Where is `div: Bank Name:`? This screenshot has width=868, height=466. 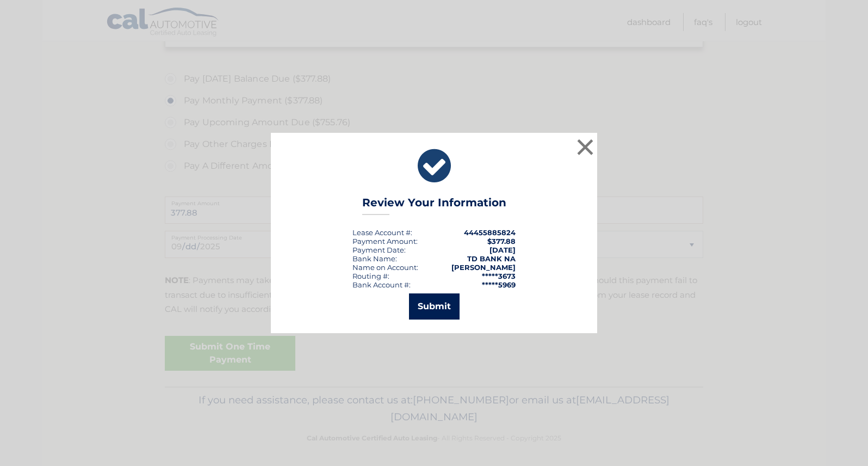
div: Bank Name: is located at coordinates (375, 259).